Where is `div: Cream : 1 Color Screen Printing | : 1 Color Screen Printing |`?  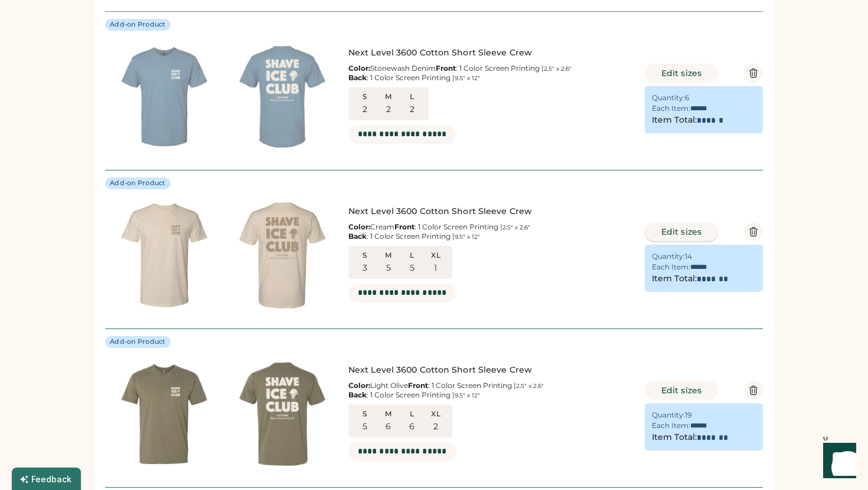
div: Cream : 1 Color Screen Printing | : 1 Color Screen Printing | is located at coordinates (491, 232).